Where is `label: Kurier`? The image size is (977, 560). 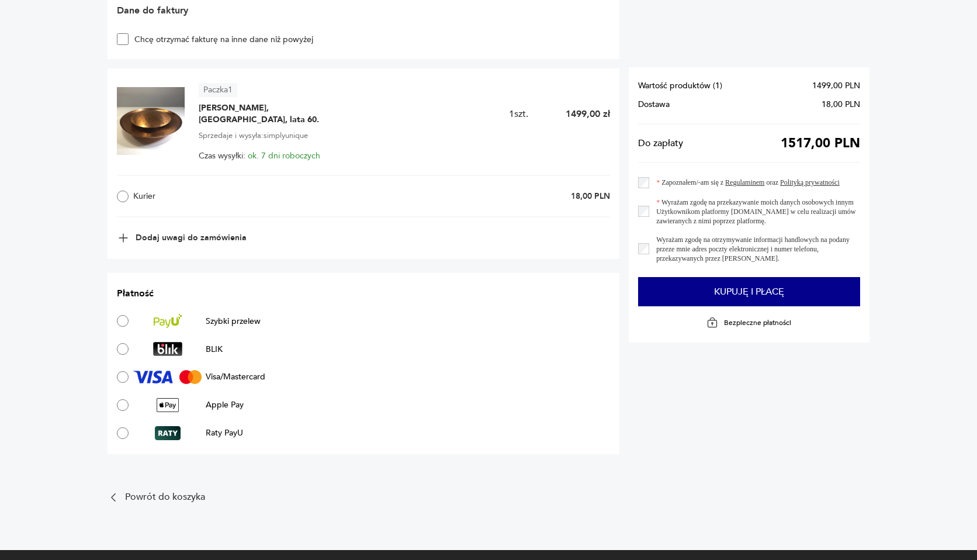 label: Kurier is located at coordinates (221, 196).